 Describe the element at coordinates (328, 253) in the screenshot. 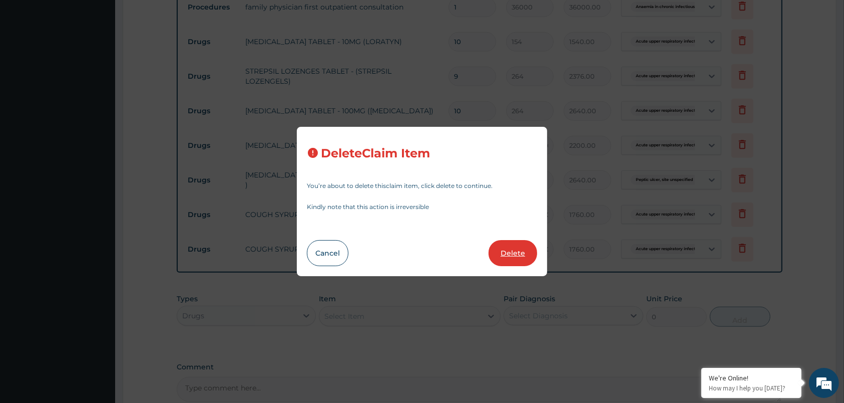

I see `button: Cancel` at that location.